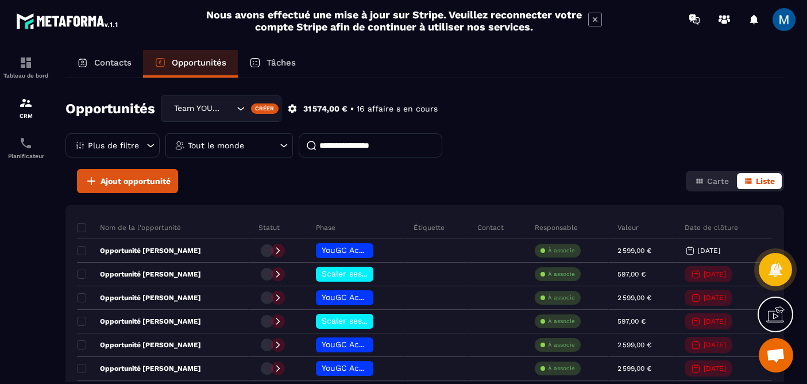  What do you see at coordinates (26, 75) in the screenshot?
I see `p: Tableau de bord` at bounding box center [26, 75].